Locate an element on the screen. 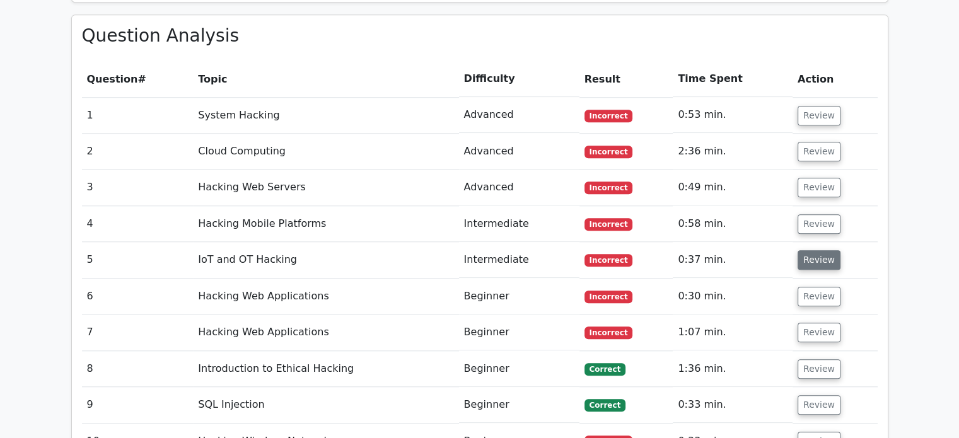 This screenshot has height=438, width=959. td: 2 is located at coordinates (137, 151).